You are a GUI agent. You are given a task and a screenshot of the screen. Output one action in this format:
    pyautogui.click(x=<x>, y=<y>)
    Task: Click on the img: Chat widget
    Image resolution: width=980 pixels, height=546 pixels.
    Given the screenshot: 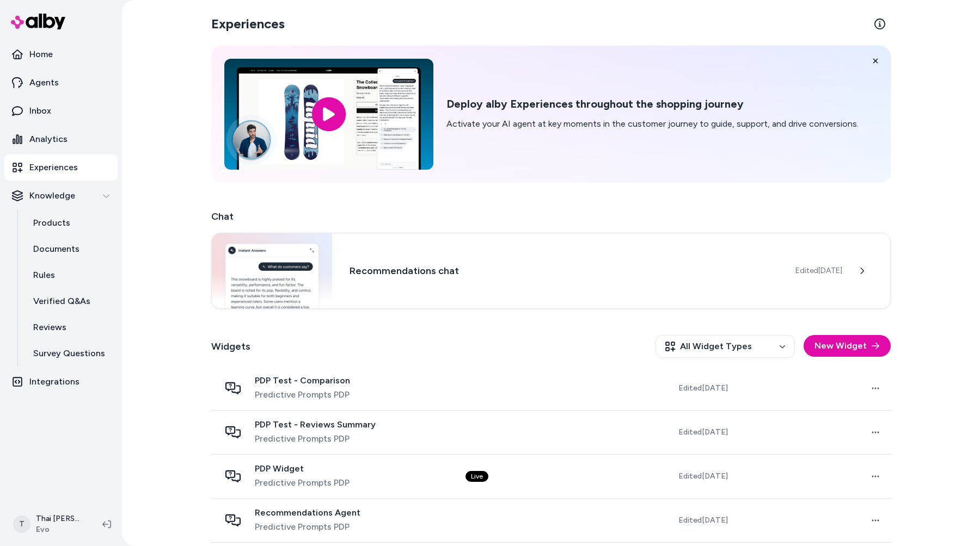 What is the action you would take?
    pyautogui.click(x=272, y=271)
    